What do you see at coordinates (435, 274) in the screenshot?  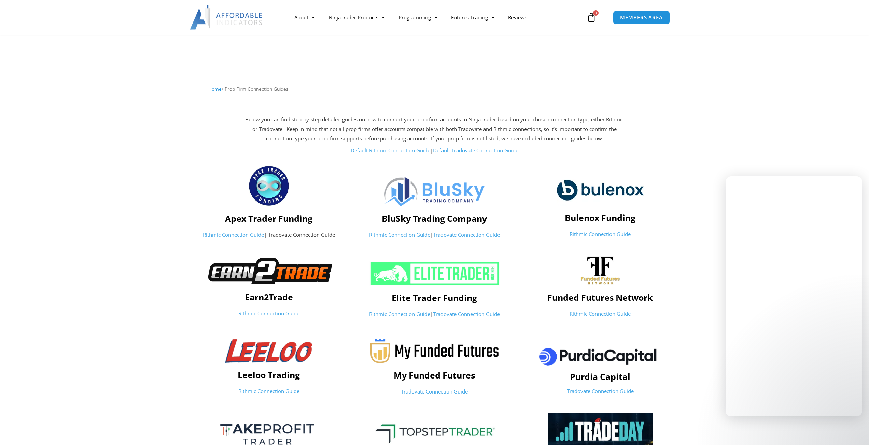 I see `img: ETF 2024 NeonGrn 1 | Affordable Indicators – NinjaTrader` at bounding box center [435, 274].